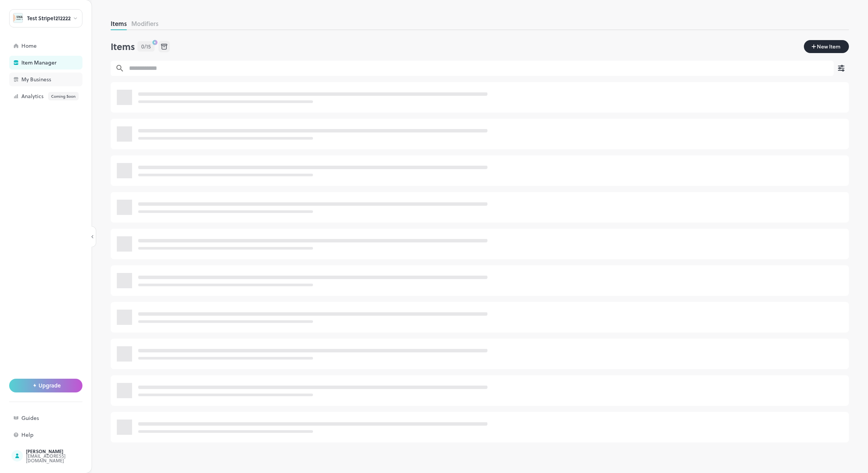 The height and width of the screenshot is (473, 868). Describe the element at coordinates (829, 46) in the screenshot. I see `span: New Item` at that location.